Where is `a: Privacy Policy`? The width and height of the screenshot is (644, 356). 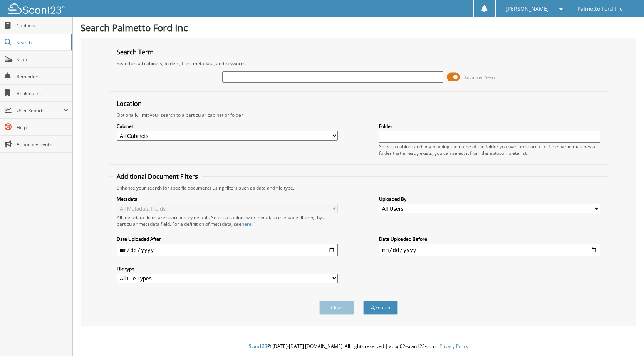 a: Privacy Policy is located at coordinates (453, 346).